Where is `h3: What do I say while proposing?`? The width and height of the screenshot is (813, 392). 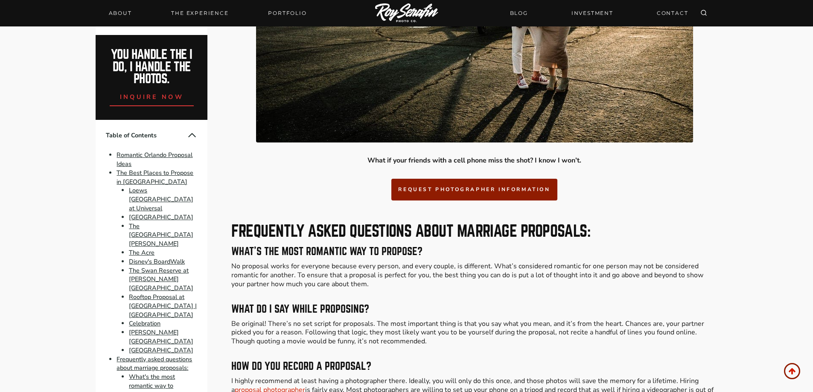
h3: What do I say while proposing? is located at coordinates (474, 310).